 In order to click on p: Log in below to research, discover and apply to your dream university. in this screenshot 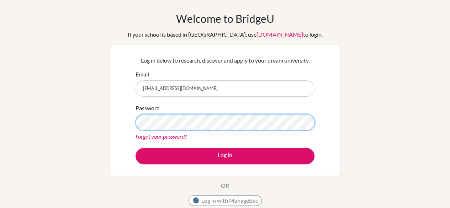, I will do `click(225, 61)`.